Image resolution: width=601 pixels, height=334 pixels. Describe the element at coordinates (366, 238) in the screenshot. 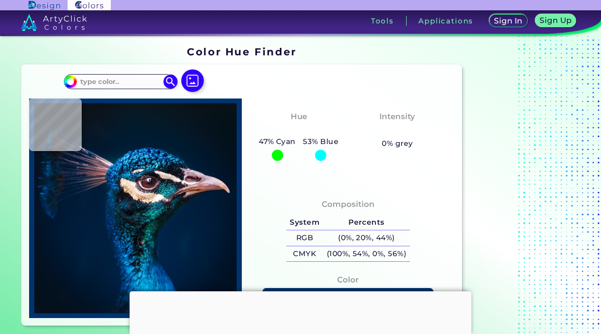

I see `h5: (0%, 20%, 44%)` at that location.